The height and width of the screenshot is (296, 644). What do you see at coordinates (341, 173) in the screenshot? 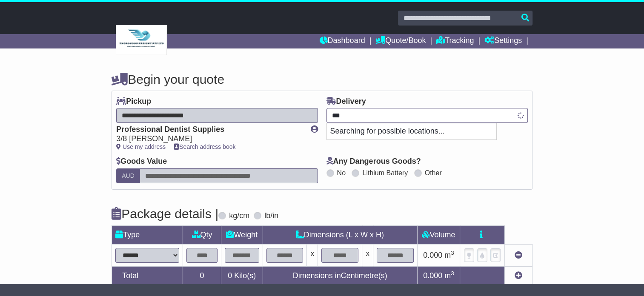
I see `label: No` at bounding box center [341, 173].